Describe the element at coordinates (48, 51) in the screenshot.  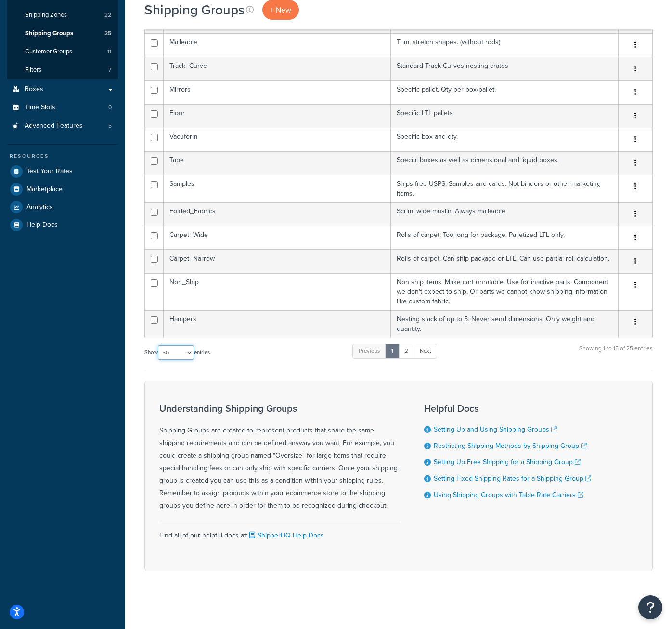
I see `span: Customer Groups` at that location.